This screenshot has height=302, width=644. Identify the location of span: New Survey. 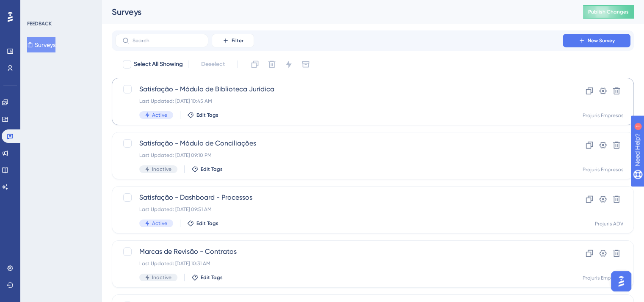
(601, 41).